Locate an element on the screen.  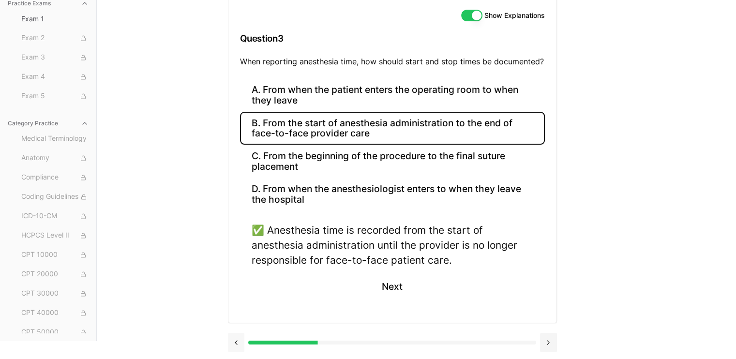
button: Exam 2 is located at coordinates (55, 38).